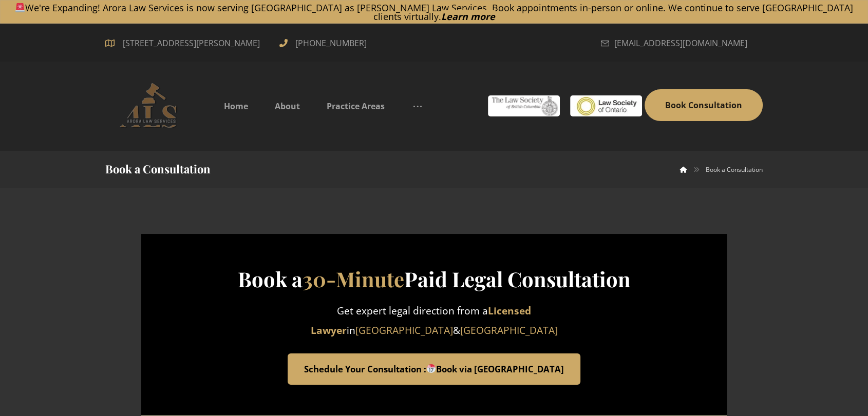  I want to click on span: About, so click(287, 106).